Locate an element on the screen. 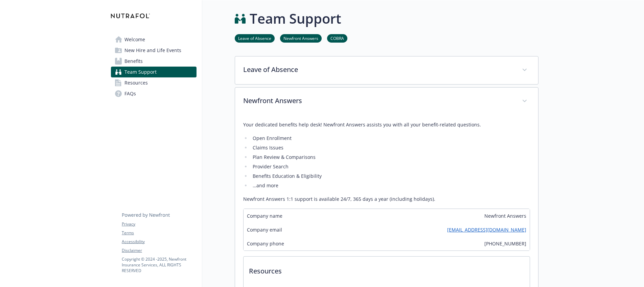 This screenshot has width=644, height=287. li: Plan Review & Comparisons is located at coordinates (390, 157).